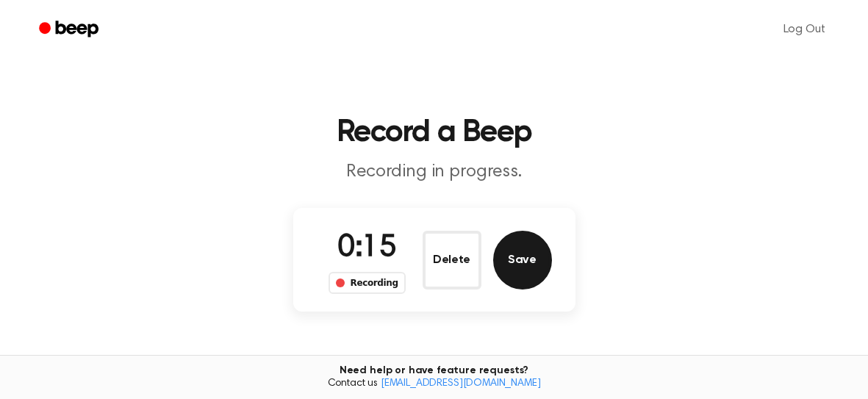 The image size is (868, 399). Describe the element at coordinates (367, 283) in the screenshot. I see `div: Recording` at that location.